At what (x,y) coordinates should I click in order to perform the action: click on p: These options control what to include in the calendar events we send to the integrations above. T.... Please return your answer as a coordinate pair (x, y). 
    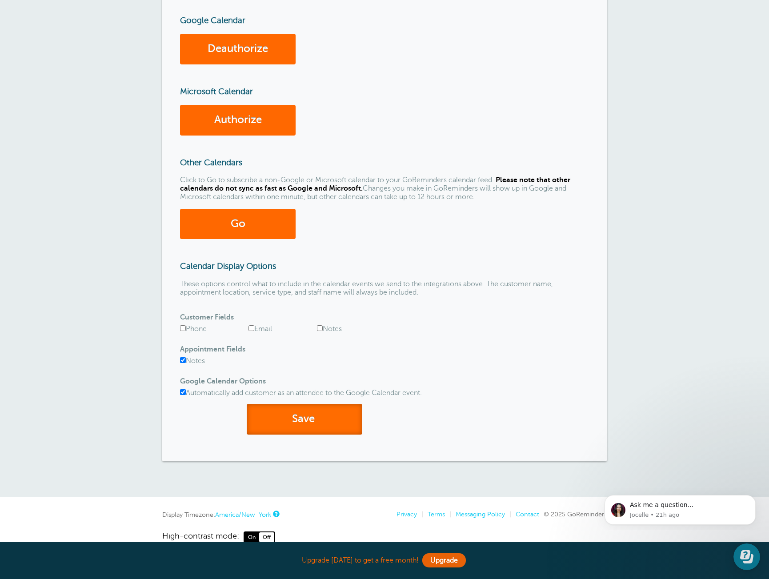
    Looking at the image, I should click on (384, 288).